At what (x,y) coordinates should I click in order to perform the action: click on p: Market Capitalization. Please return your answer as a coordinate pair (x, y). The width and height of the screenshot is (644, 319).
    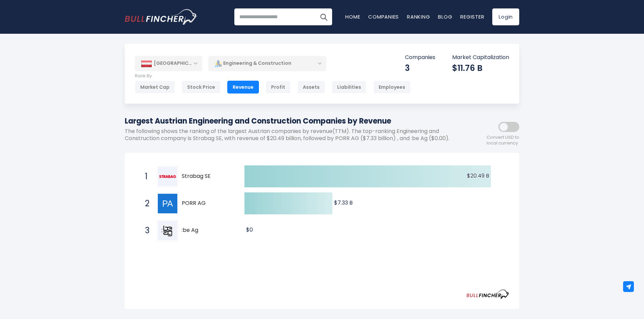
    Looking at the image, I should click on (480, 57).